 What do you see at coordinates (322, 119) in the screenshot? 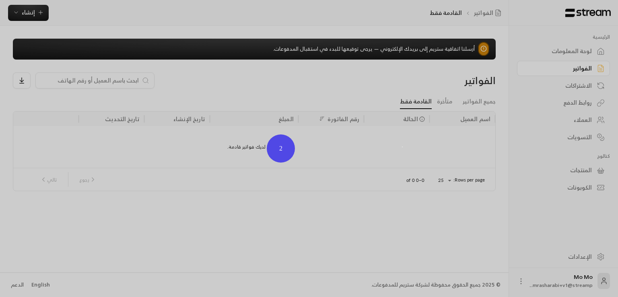
I see `button: Sort` at bounding box center [322, 119].